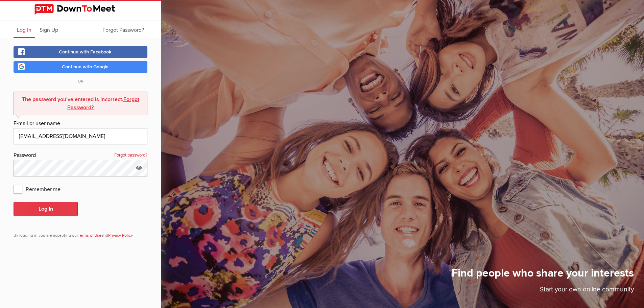 The image size is (644, 308). I want to click on p: Start your own online community, so click(542, 291).